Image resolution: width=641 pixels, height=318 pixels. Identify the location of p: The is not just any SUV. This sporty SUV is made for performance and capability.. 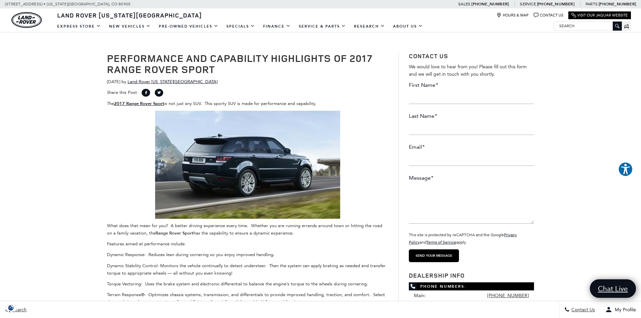
(248, 104).